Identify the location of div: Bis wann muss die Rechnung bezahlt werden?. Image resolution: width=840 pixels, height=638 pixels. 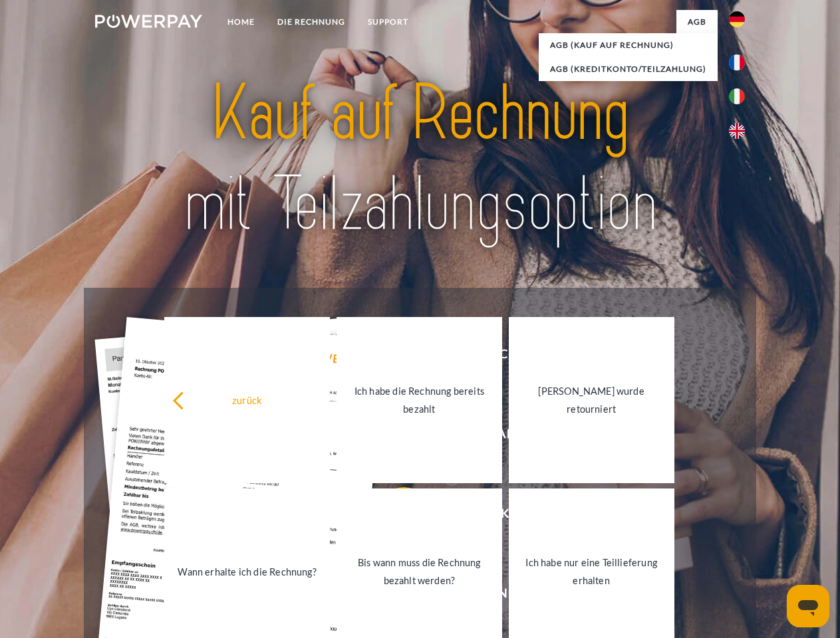
(419, 572).